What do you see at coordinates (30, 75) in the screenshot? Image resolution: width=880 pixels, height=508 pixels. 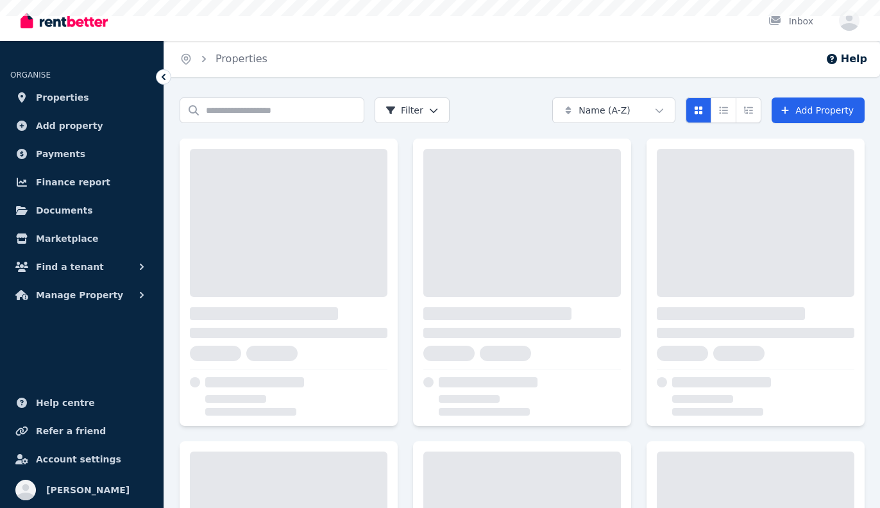 I see `span: ORGANISE` at bounding box center [30, 75].